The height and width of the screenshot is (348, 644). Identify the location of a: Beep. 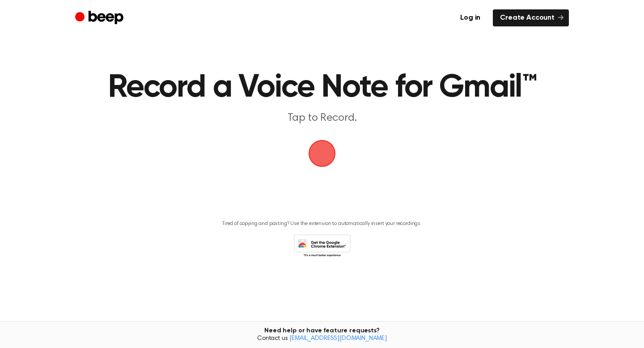
(100, 18).